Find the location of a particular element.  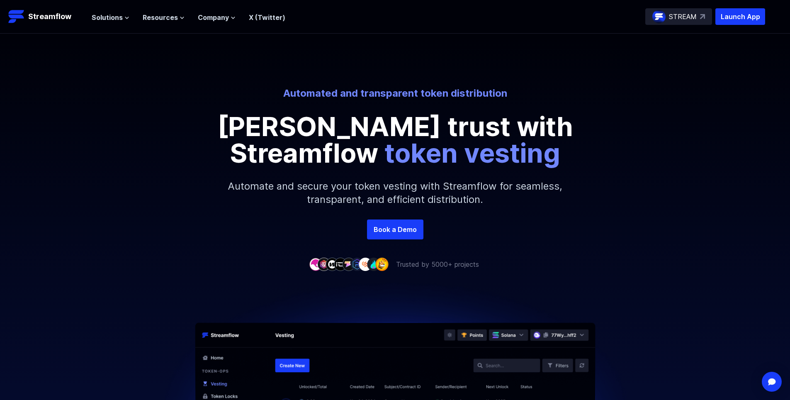

img: company-1 is located at coordinates (316, 264).